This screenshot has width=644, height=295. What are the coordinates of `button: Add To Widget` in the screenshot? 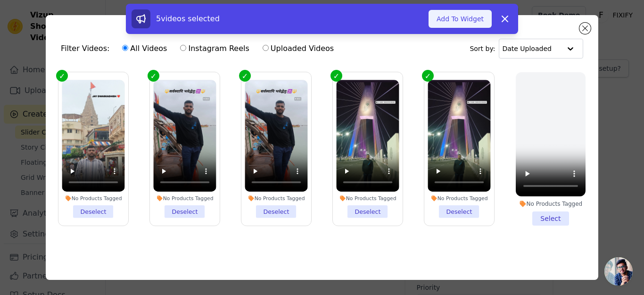 It's located at (460, 19).